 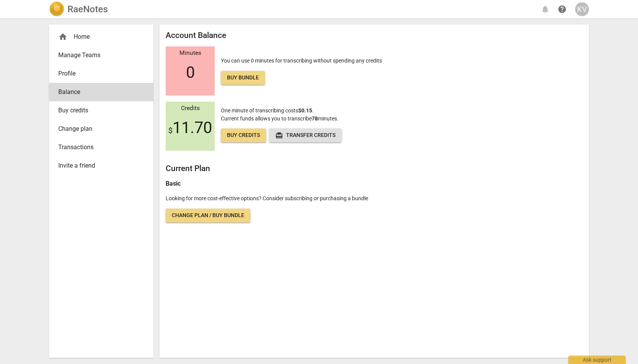 I want to click on span: Buy bundle, so click(x=242, y=78).